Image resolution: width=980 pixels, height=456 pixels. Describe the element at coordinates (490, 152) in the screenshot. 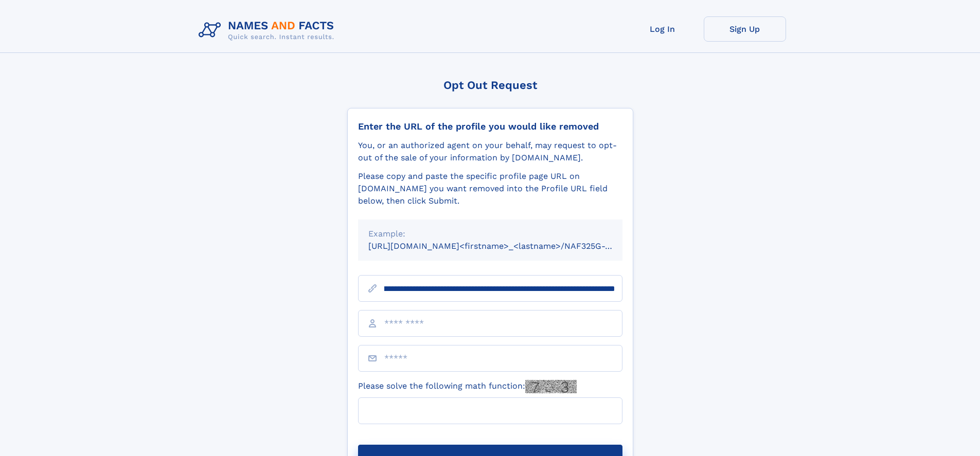

I see `div: You, or an authorized agent on your behalf, may request to opt-out of the sale of your informatio...` at that location.